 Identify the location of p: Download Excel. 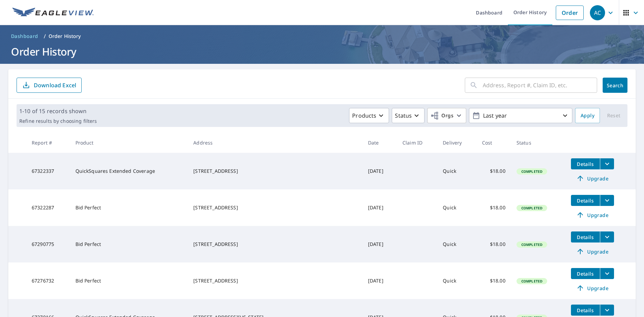
(54, 85).